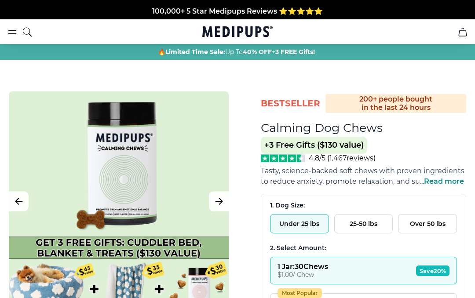  Describe the element at coordinates (463, 32) in the screenshot. I see `button: cart` at that location.